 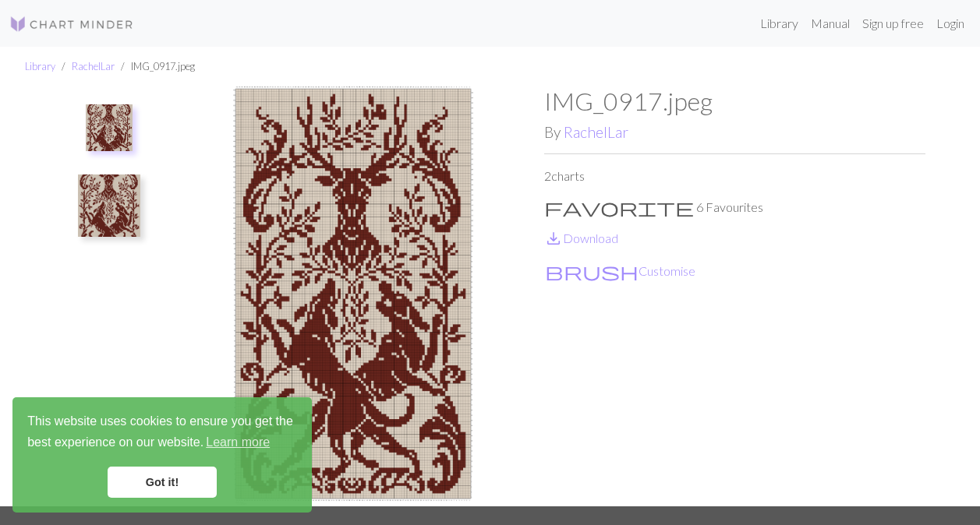 What do you see at coordinates (950, 23) in the screenshot?
I see `a: Login` at bounding box center [950, 23].